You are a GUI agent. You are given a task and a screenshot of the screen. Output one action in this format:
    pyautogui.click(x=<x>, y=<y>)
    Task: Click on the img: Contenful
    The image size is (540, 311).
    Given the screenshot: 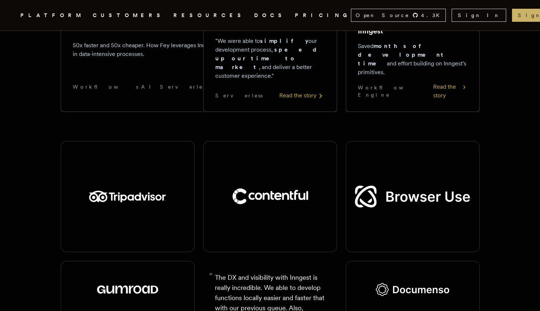 What is the action you would take?
    pyautogui.click(x=270, y=196)
    